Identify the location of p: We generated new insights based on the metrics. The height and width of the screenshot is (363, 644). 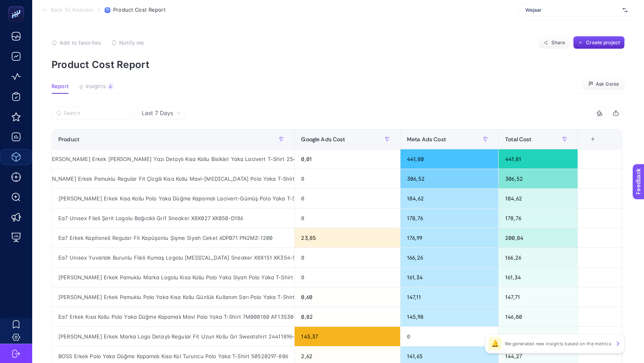
(558, 344).